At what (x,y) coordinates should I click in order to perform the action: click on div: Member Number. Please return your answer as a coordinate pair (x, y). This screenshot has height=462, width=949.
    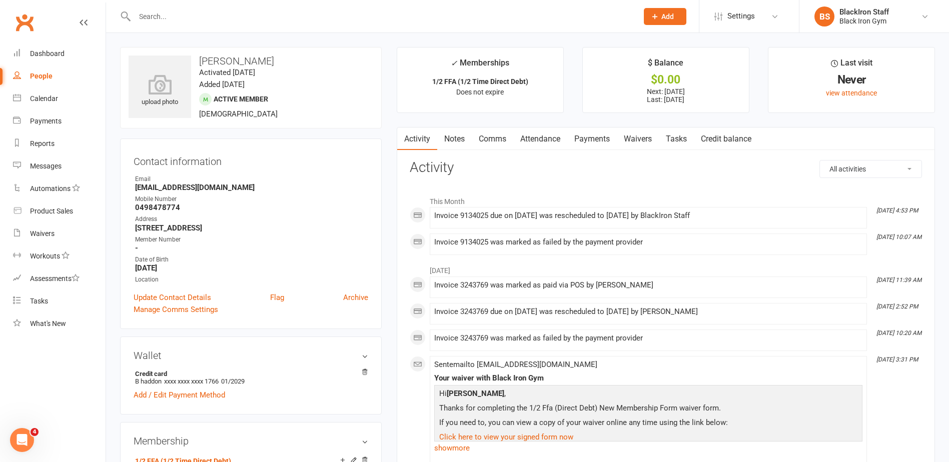
    Looking at the image, I should click on (252, 240).